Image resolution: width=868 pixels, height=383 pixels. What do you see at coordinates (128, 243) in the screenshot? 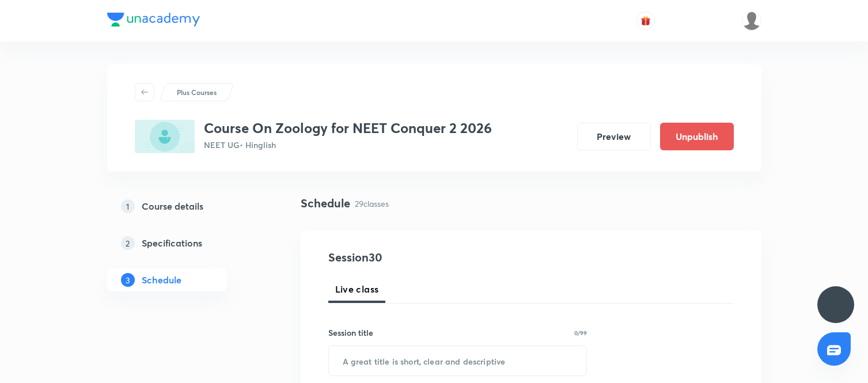
I see `p: 2` at bounding box center [128, 243].